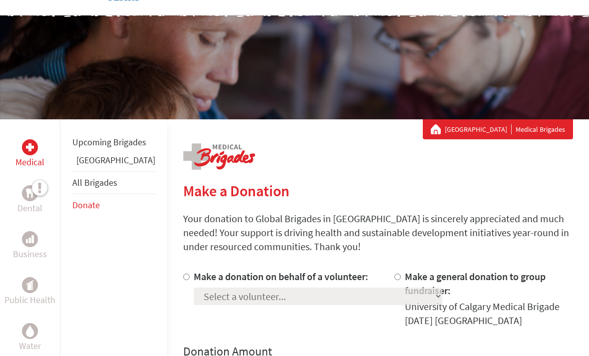 This screenshot has height=356, width=589. Describe the element at coordinates (30, 285) in the screenshot. I see `div: Public Health` at that location.